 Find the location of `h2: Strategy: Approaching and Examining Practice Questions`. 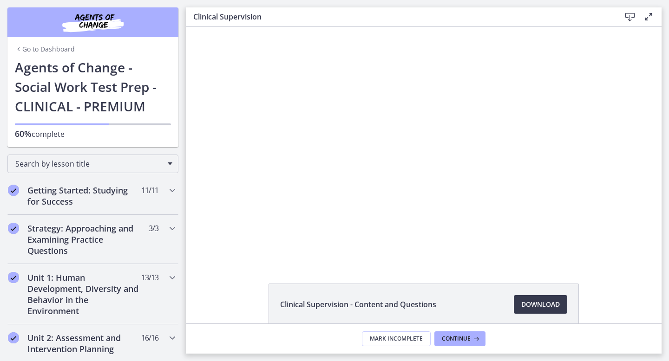

h2: Strategy: Approaching and Examining Practice Questions is located at coordinates (84, 240).